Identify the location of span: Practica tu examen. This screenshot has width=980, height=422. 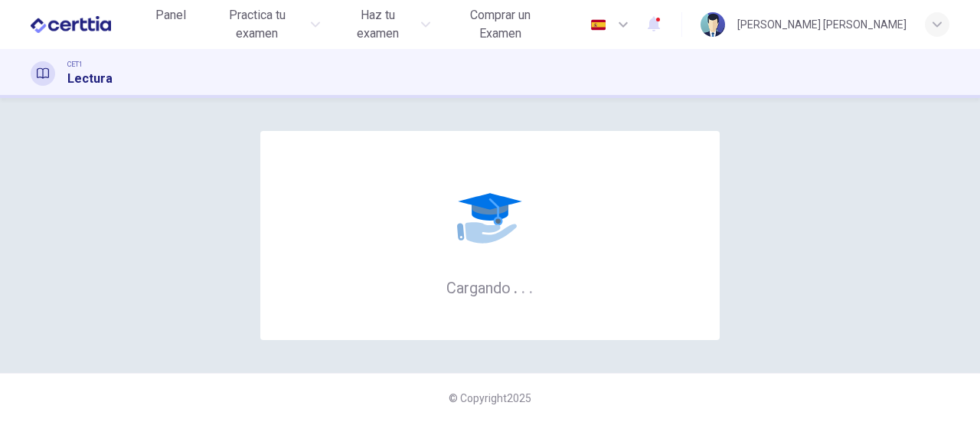
(258, 24).